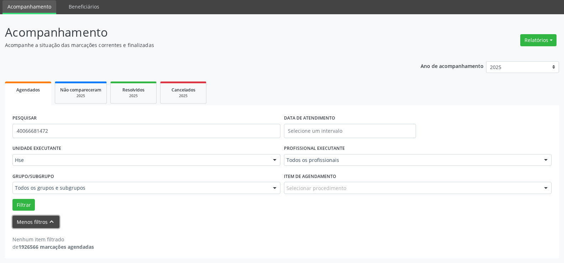 This screenshot has height=263, width=564. What do you see at coordinates (199, 45) in the screenshot?
I see `p: Acompanhe a situação das marcações correntes e finalizadas` at bounding box center [199, 45].